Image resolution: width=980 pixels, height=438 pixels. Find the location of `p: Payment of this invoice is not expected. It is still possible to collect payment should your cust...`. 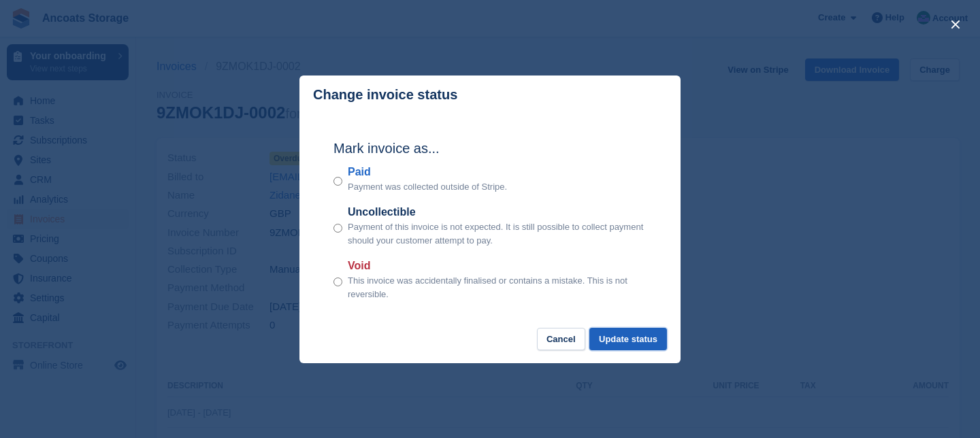

p: Payment of this invoice is not expected. It is still possible to collect payment should your cust... is located at coordinates (497, 234).